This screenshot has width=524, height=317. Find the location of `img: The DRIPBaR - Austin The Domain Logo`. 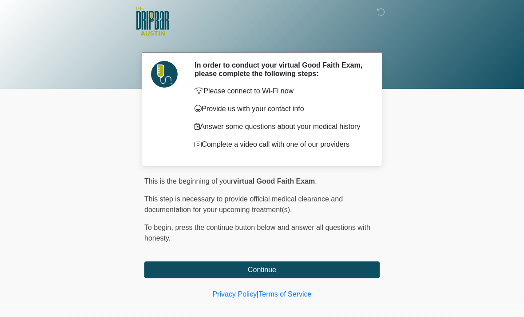

img: The DRIPBaR - Austin The Domain Logo is located at coordinates (152, 21).